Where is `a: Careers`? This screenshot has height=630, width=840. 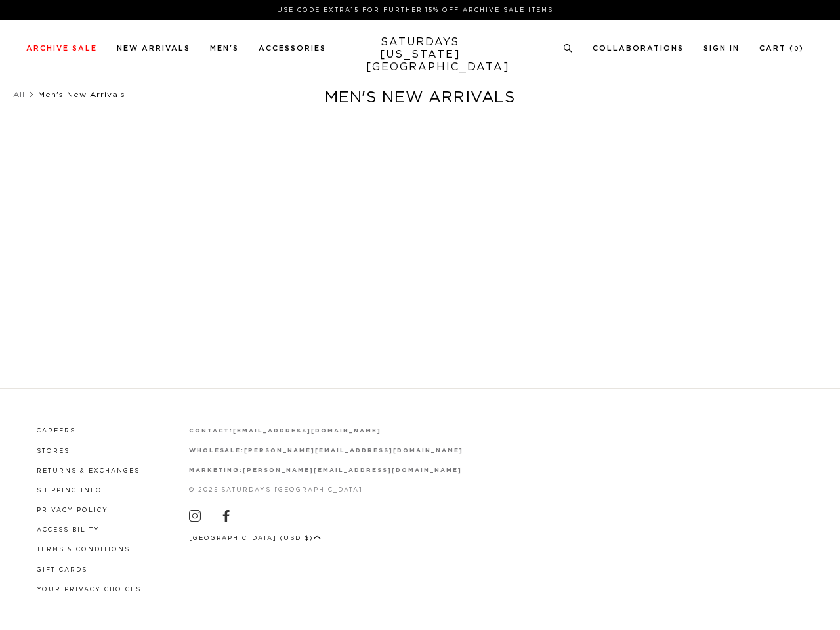
a: Careers is located at coordinates (56, 431).